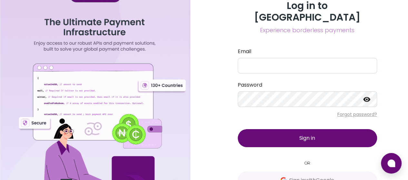  What do you see at coordinates (307, 163) in the screenshot?
I see `small: OR` at bounding box center [307, 163].